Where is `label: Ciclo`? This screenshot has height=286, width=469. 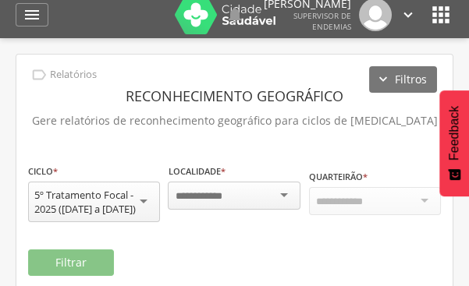
label: Ciclo is located at coordinates (43, 172).